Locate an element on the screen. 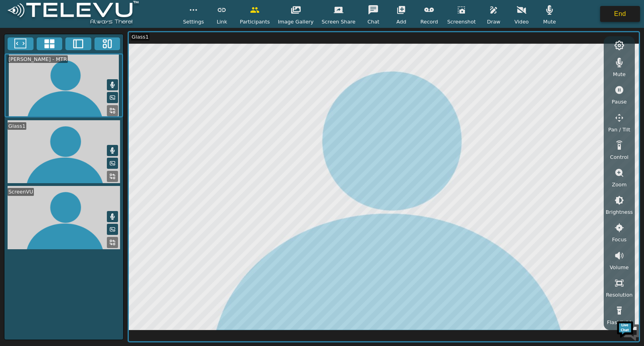 Image resolution: width=644 pixels, height=346 pixels. button: Fullscreen is located at coordinates (20, 44).